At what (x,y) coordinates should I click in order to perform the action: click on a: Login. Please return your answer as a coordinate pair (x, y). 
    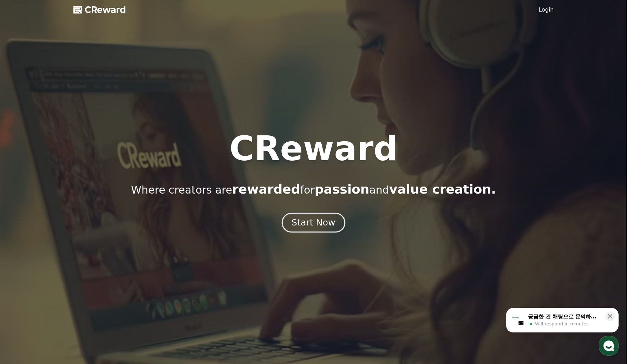
    Looking at the image, I should click on (546, 10).